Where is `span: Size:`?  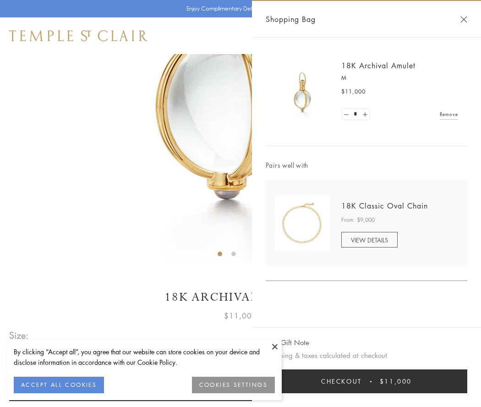 span: Size: is located at coordinates (19, 335).